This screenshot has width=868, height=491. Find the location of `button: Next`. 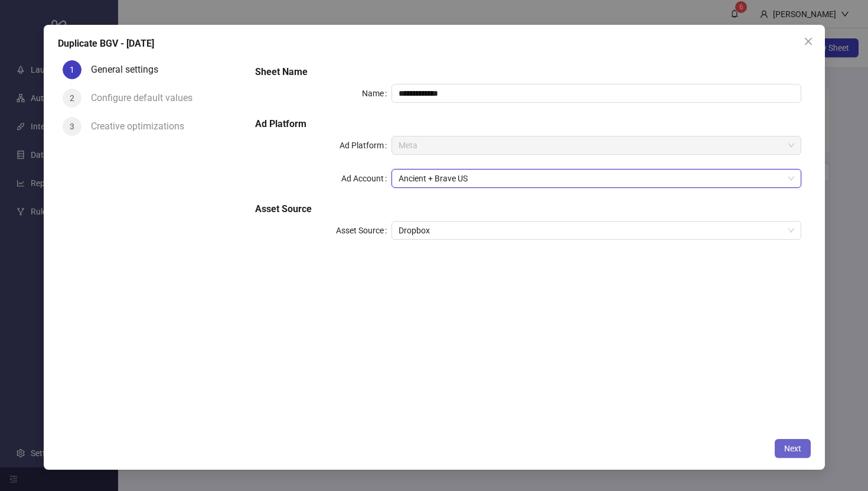

button: Next is located at coordinates (793, 449).